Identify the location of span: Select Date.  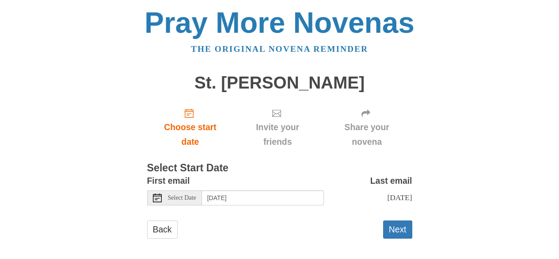
(182, 198).